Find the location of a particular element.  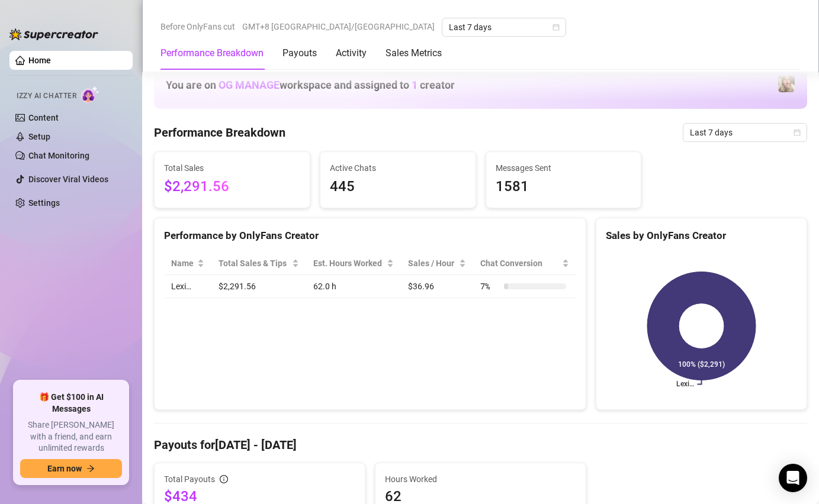

div: Sales by OnlyFans Creator is located at coordinates (701, 235).